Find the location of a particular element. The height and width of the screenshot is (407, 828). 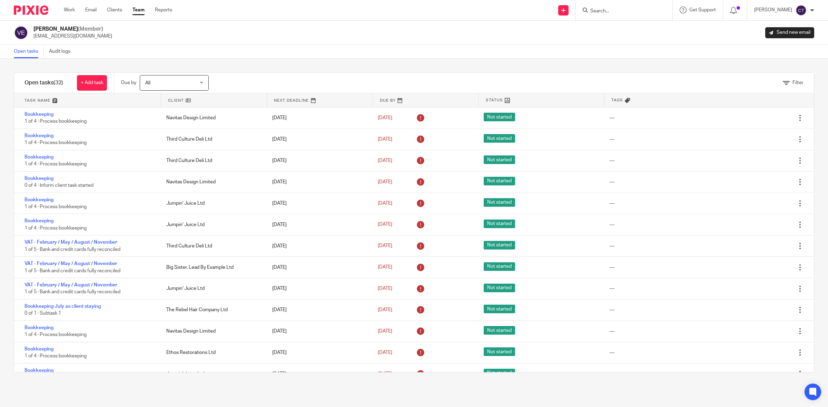

a: Send new email is located at coordinates (790, 33).